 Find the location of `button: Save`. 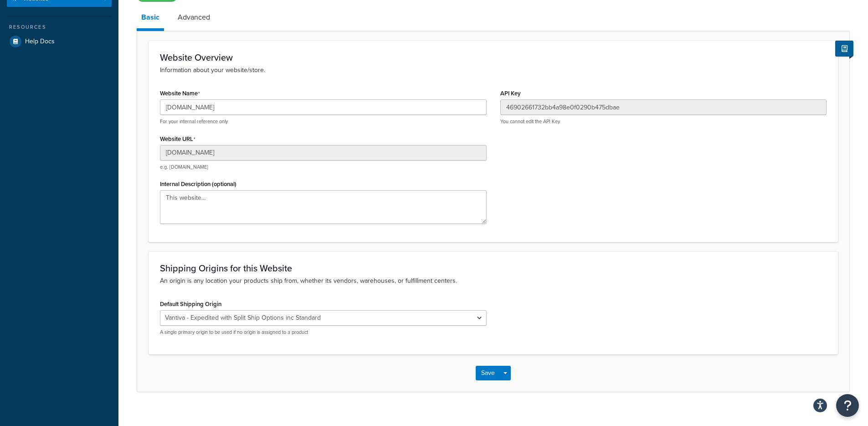

button: Save is located at coordinates (488, 373).